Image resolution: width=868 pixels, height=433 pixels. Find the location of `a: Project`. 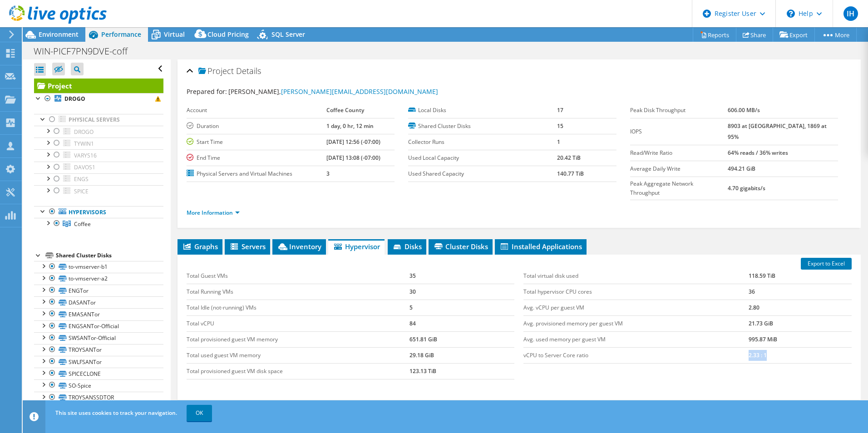

a: Project is located at coordinates (98, 86).